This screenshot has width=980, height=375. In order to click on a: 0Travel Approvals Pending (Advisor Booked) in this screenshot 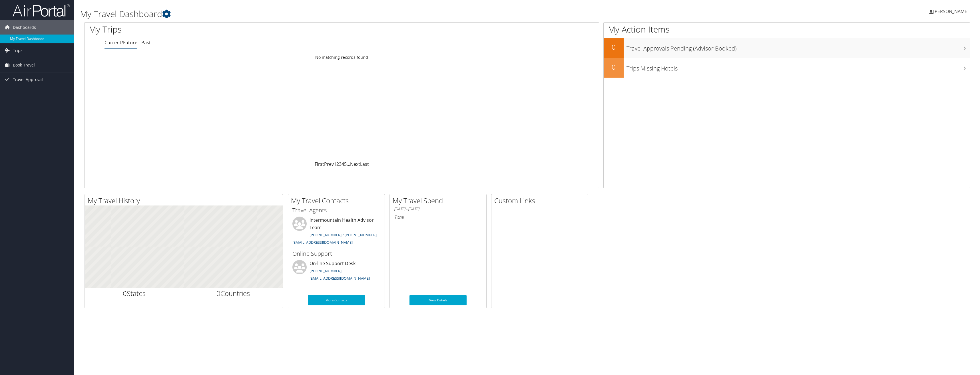, I will do `click(786, 48)`.